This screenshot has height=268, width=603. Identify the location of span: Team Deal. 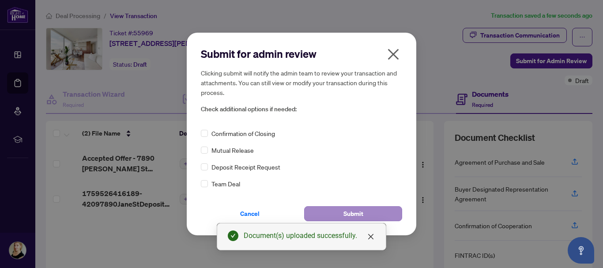
(226, 184).